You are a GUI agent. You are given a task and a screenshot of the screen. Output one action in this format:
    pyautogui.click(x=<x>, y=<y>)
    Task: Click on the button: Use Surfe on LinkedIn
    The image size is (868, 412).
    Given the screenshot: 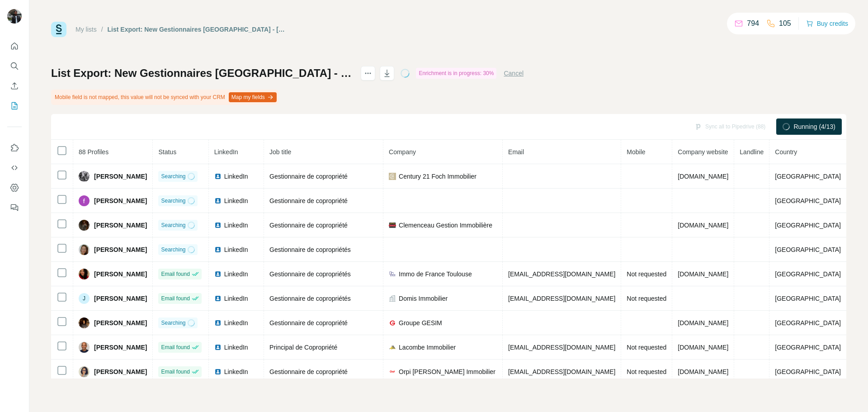 What is the action you would take?
    pyautogui.click(x=15, y=147)
    